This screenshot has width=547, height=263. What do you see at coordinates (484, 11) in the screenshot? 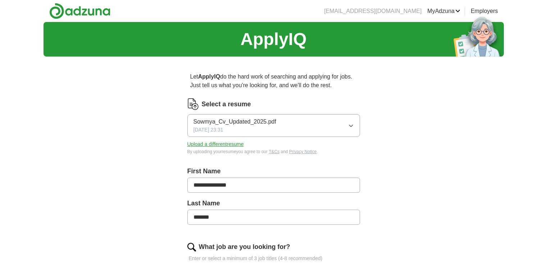
I see `a: Employers` at bounding box center [484, 11].